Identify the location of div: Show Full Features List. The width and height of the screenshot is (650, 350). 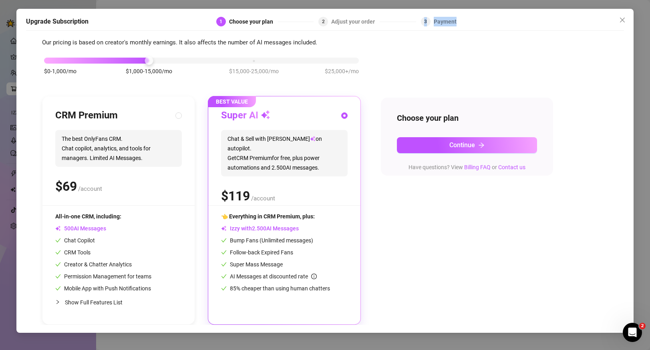
(119, 302).